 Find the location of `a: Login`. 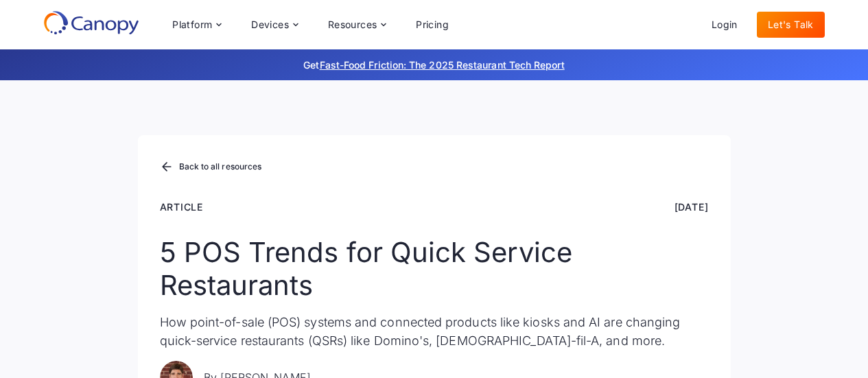

a: Login is located at coordinates (724, 24).